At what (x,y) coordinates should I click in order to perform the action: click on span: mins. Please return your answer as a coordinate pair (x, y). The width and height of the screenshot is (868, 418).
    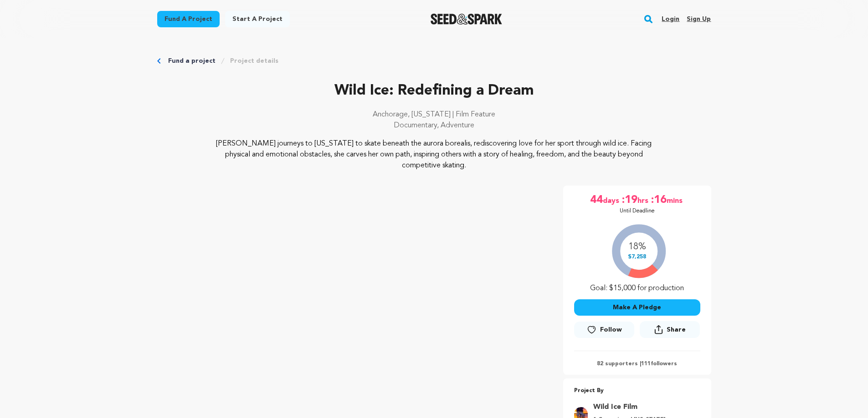
    Looking at the image, I should click on (676, 200).